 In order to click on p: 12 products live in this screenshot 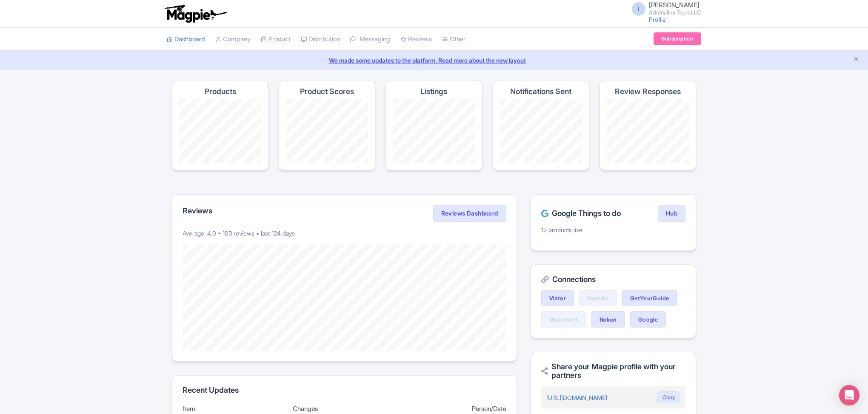, I will do `click(613, 229)`.